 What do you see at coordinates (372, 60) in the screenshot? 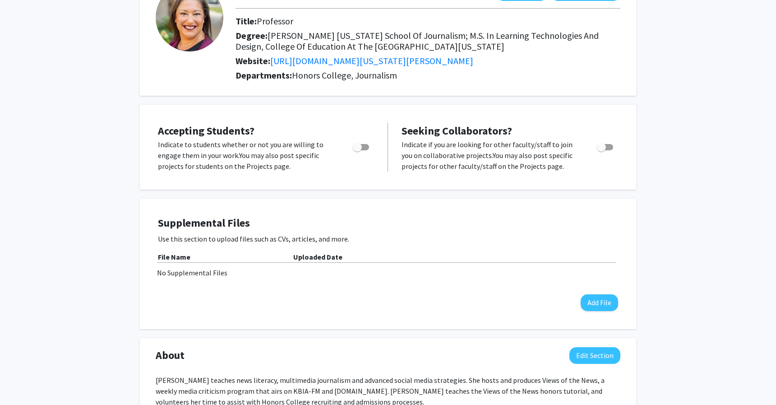
I see `a: Opens in a new tab` at bounding box center [372, 60].